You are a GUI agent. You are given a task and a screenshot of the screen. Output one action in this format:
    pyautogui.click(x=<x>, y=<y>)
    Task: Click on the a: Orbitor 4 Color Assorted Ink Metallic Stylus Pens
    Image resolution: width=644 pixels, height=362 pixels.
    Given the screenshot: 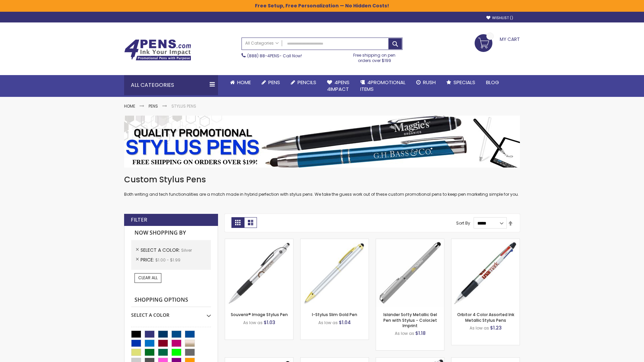 What is the action you would take?
    pyautogui.click(x=486, y=317)
    